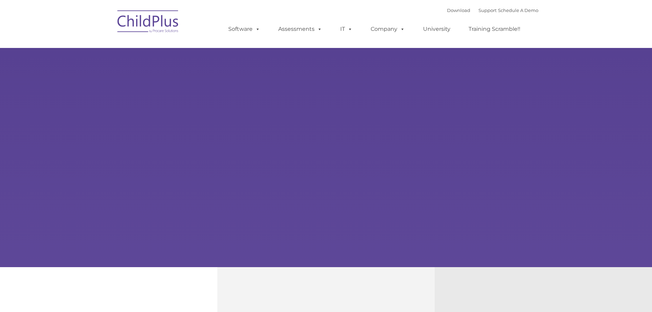 Image resolution: width=652 pixels, height=312 pixels. Describe the element at coordinates (495, 29) in the screenshot. I see `a: Training Scramble!!` at that location.